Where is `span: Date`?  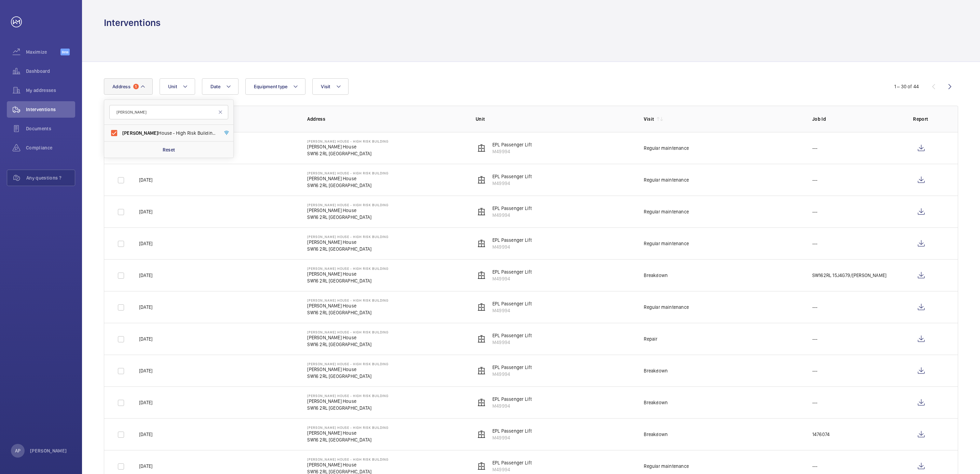 span: Date is located at coordinates (216, 86).